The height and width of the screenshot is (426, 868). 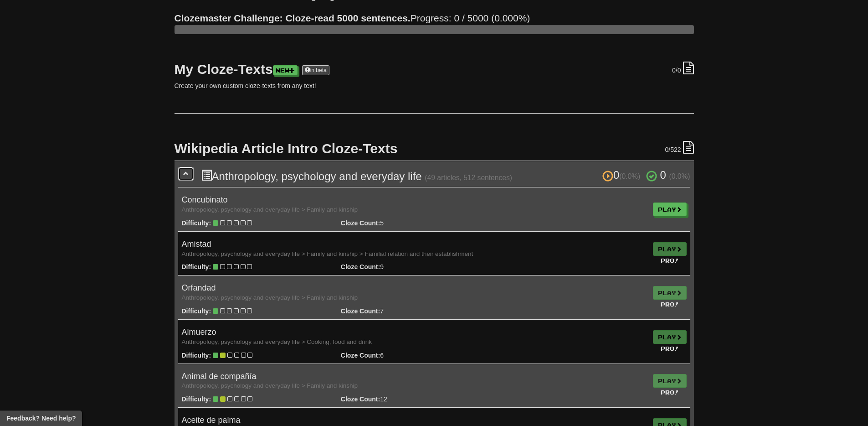 I want to click on h4: Concubinato, so click(x=414, y=205).